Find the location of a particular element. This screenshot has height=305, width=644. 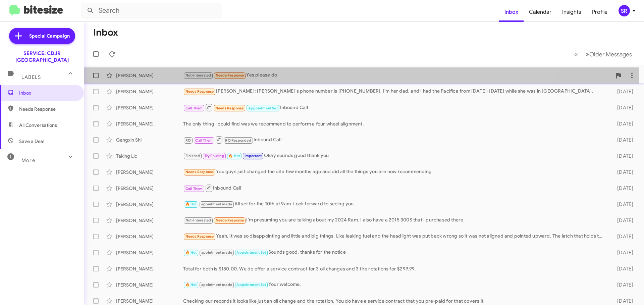

div: Gengxin Shi is located at coordinates (150, 140).